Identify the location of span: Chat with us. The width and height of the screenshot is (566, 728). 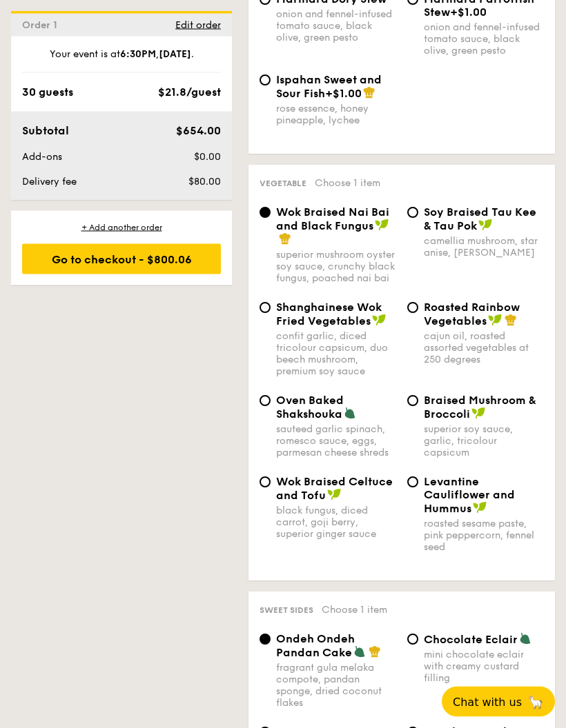
(488, 703).